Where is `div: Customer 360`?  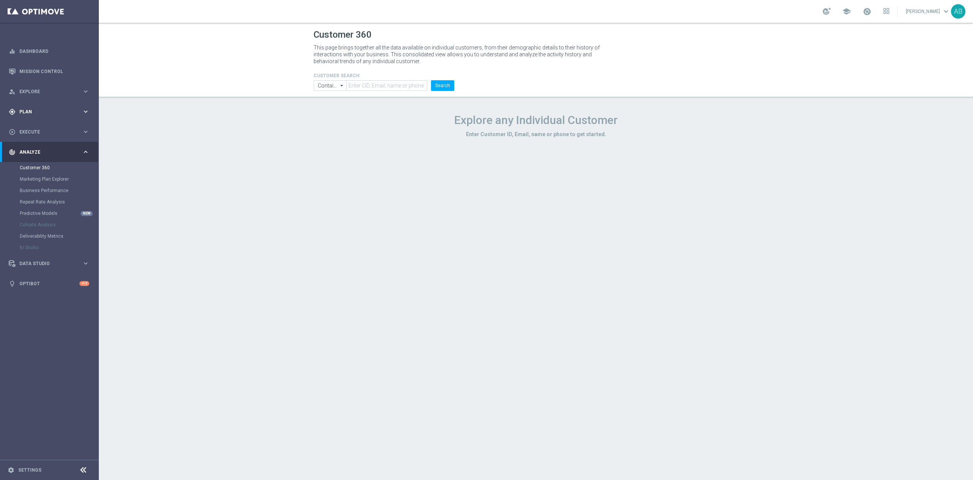
div: Customer 360 is located at coordinates (59, 168).